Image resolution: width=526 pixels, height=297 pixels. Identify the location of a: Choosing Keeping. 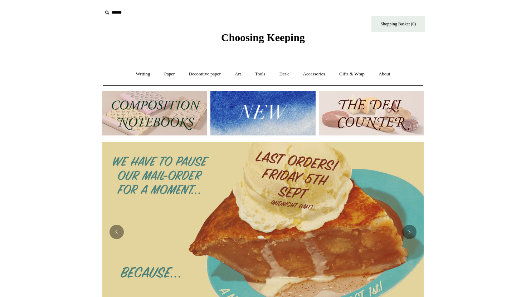
(263, 40).